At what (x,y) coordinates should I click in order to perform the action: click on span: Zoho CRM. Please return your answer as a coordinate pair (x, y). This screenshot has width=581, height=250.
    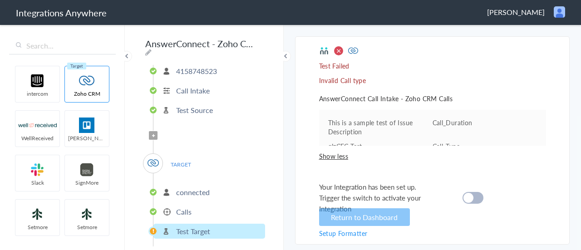
    Looking at the image, I should click on (87, 93).